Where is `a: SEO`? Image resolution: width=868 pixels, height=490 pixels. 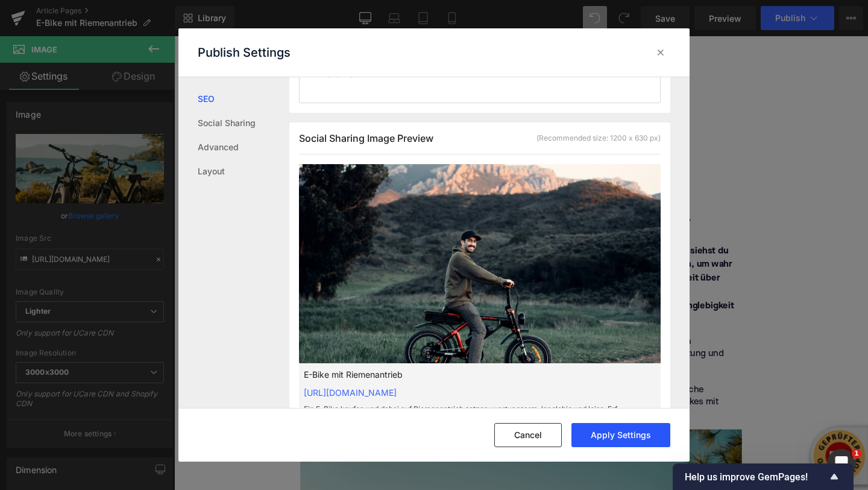
a: SEO is located at coordinates (244, 99).